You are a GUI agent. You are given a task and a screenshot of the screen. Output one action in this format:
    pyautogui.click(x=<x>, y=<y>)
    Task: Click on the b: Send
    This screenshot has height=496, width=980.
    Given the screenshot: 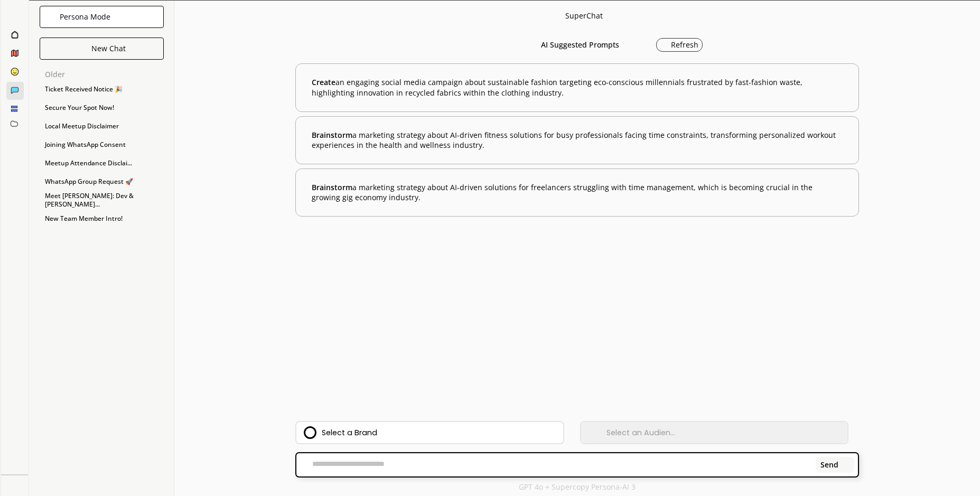 What is the action you would take?
    pyautogui.click(x=829, y=464)
    